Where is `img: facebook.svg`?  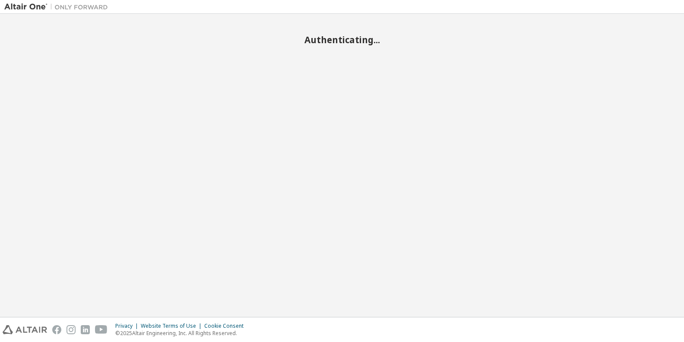
img: facebook.svg is located at coordinates (57, 329).